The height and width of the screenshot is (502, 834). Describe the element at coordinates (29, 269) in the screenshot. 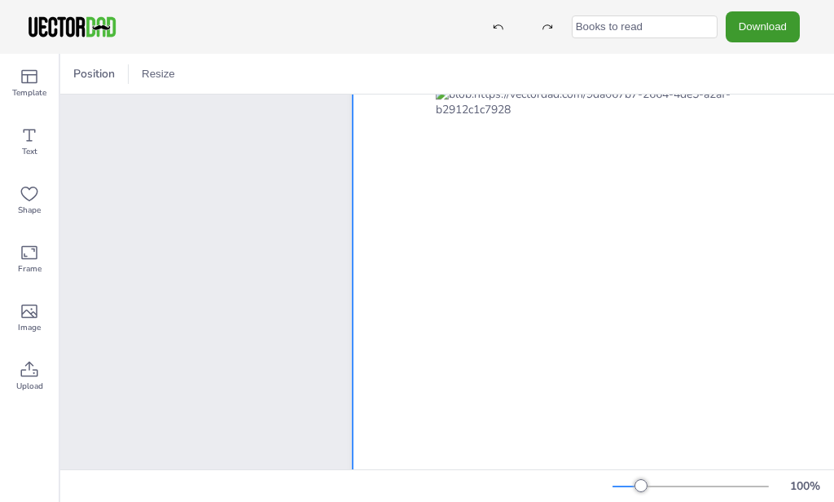

I see `span: Frame` at that location.